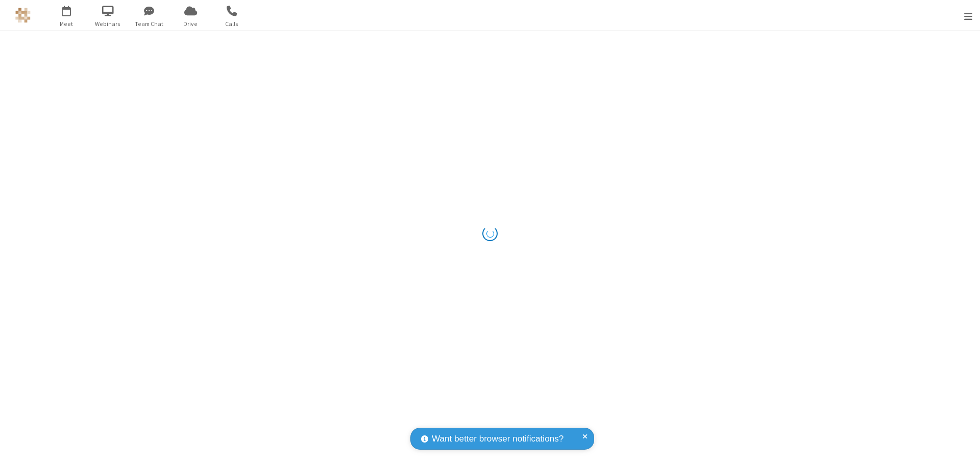 Image resolution: width=980 pixels, height=467 pixels. What do you see at coordinates (231, 24) in the screenshot?
I see `span: Calls` at bounding box center [231, 24].